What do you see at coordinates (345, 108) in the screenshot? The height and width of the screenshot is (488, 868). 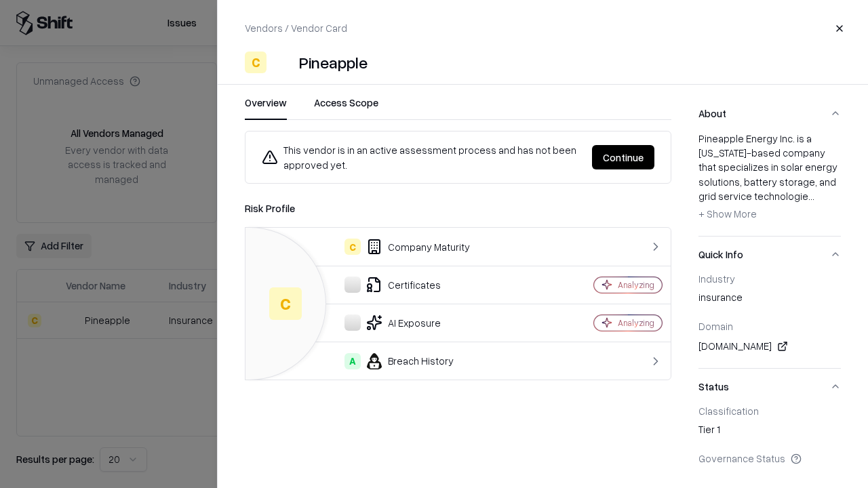 I see `button: Access Scope` at bounding box center [345, 108].